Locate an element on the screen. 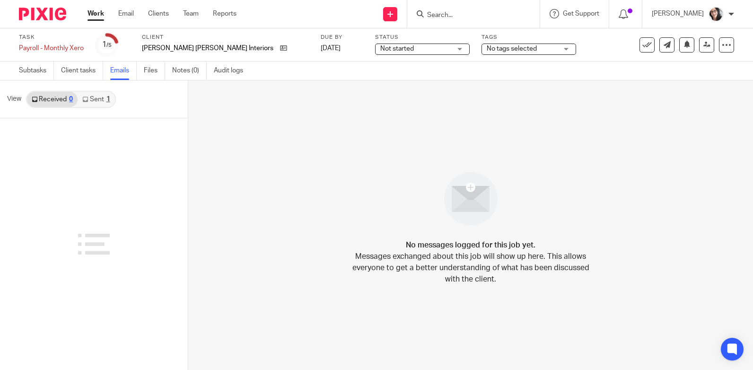  a: Reports is located at coordinates (225, 14).